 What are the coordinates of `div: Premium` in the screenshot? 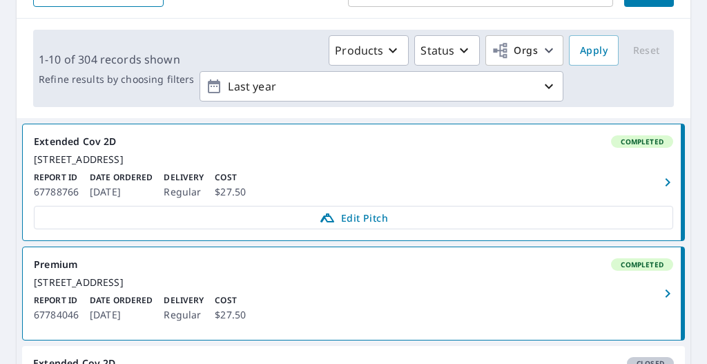 It's located at (353, 264).